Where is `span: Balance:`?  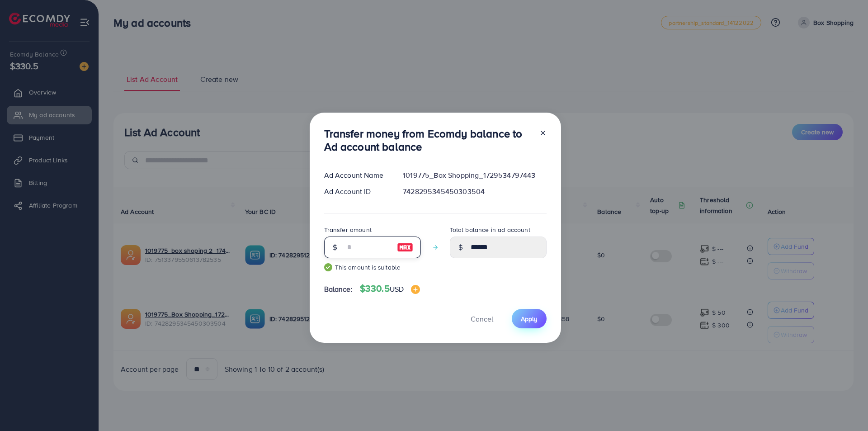
span: Balance: is located at coordinates (338, 289).